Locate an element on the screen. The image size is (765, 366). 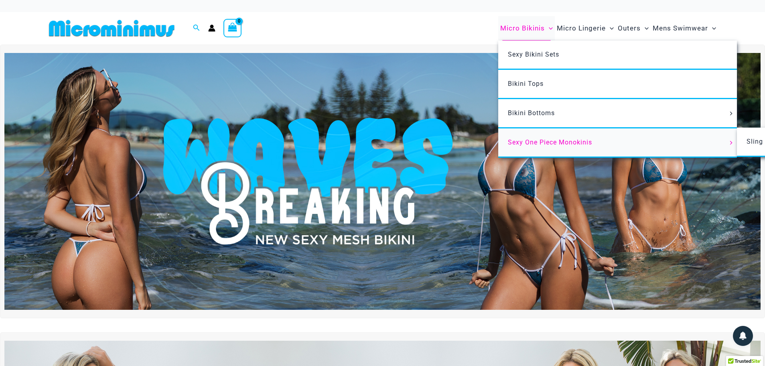
img: MM SHOP LOGO FLAT is located at coordinates (112, 28).